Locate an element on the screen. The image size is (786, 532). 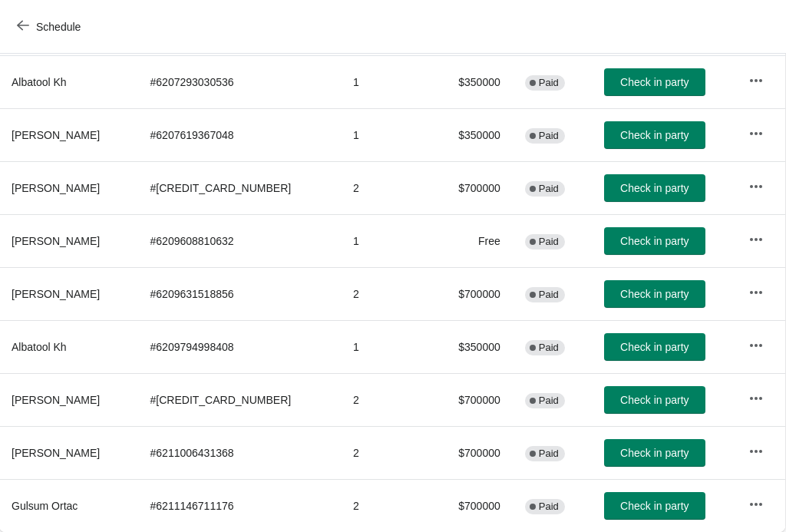
td: # 6209608810632 is located at coordinates (240, 240).